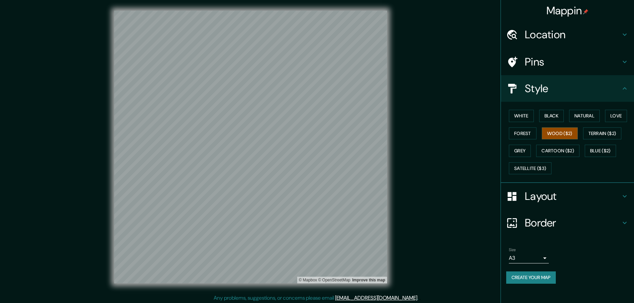  Describe the element at coordinates (586, 12) in the screenshot. I see `img: pin-icon.png` at that location.